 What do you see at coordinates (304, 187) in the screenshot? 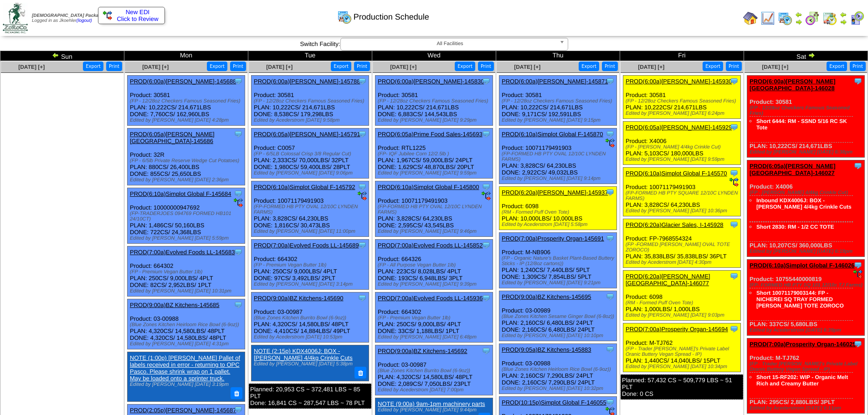
I see `a: PROD(6:10a)Simplot Global F-145792` at bounding box center [304, 187].